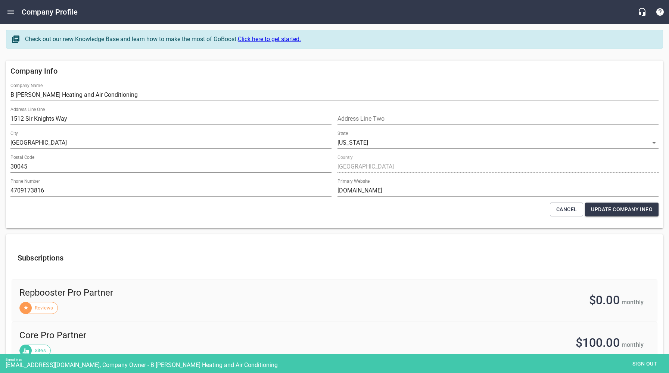 The width and height of the screenshot is (669, 373). What do you see at coordinates (337, 359) in the screenshot?
I see `div: Signed in as` at bounding box center [337, 359].